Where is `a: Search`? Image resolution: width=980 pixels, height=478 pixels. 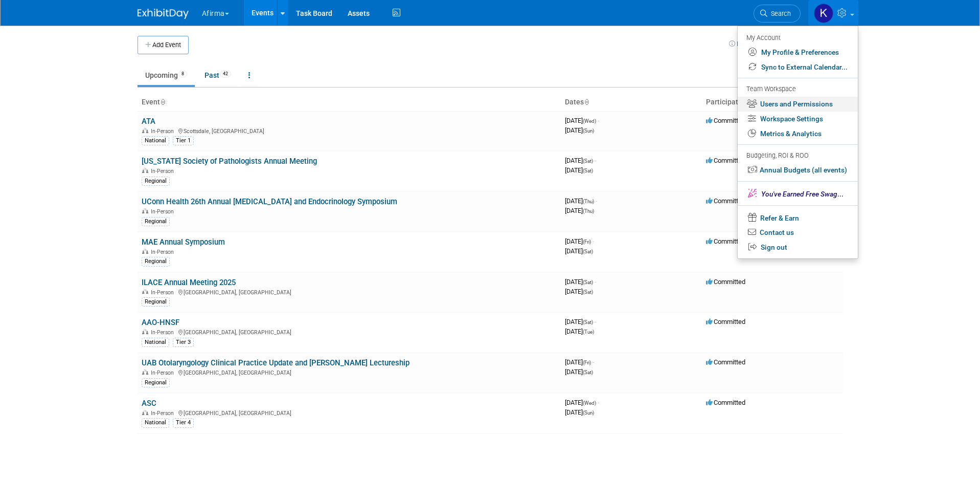
a: Search is located at coordinates (777, 13).